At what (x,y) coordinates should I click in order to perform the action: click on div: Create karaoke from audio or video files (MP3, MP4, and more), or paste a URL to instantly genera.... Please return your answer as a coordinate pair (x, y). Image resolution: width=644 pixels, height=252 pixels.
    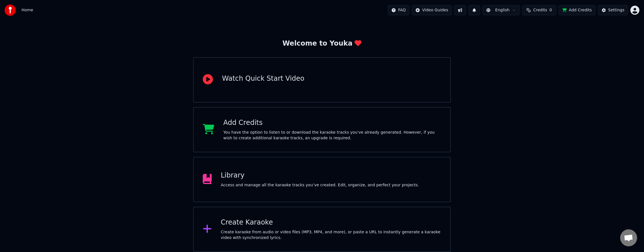
    Looking at the image, I should click on (331, 235).